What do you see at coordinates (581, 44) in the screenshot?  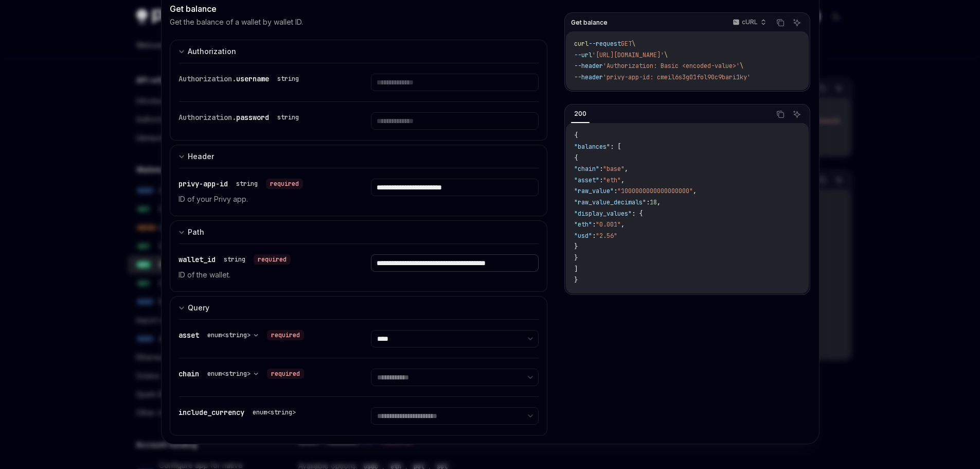 I see `span: curl` at bounding box center [581, 44].